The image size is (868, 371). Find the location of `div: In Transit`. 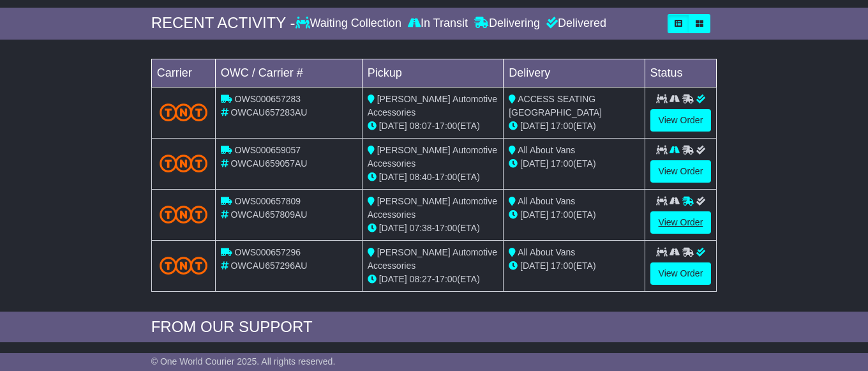

div: In Transit is located at coordinates (438, 24).